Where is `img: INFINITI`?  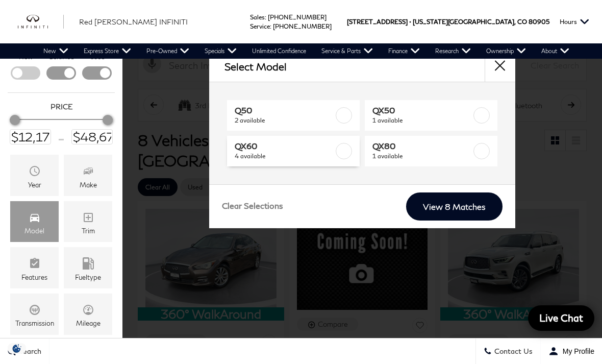 img: INFINITI is located at coordinates (41, 21).